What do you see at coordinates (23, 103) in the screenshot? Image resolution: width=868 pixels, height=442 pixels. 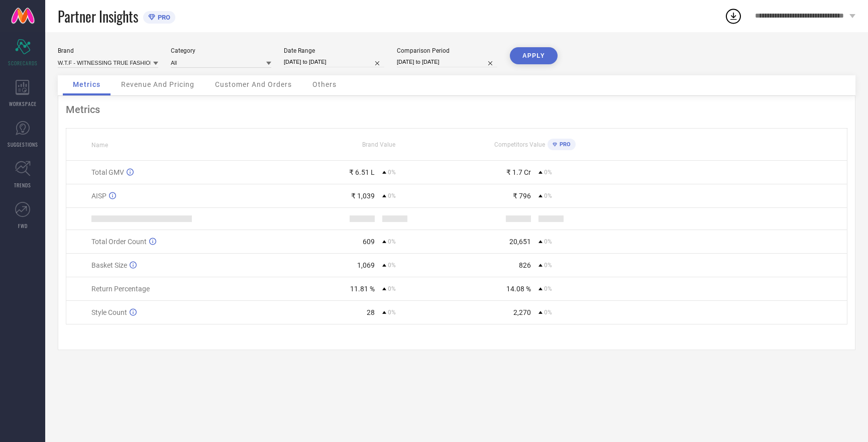 I see `span: WORKSPACE` at bounding box center [23, 103].